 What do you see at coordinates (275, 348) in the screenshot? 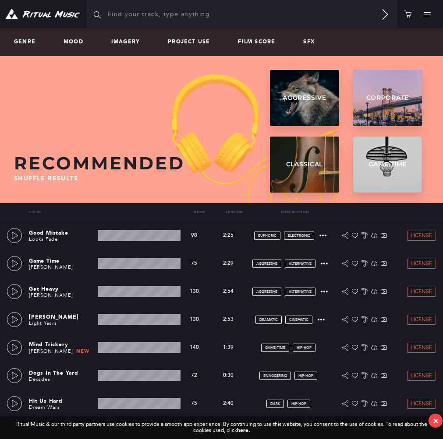
I see `span: game-time` at bounding box center [275, 348].